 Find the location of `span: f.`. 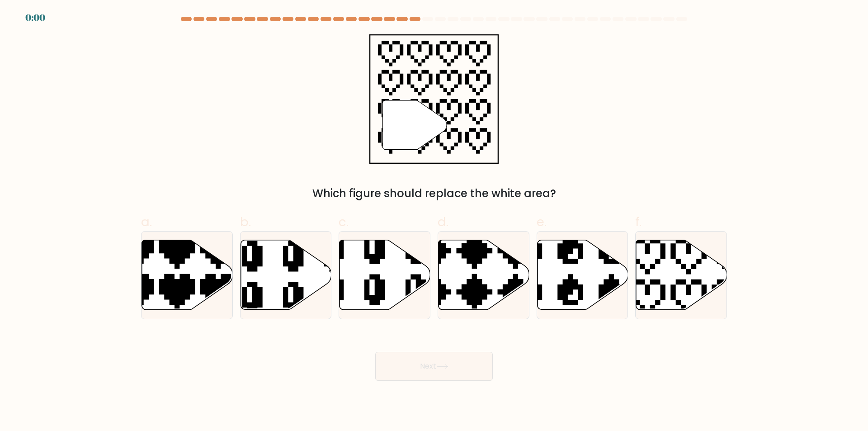

span: f. is located at coordinates (639, 222).